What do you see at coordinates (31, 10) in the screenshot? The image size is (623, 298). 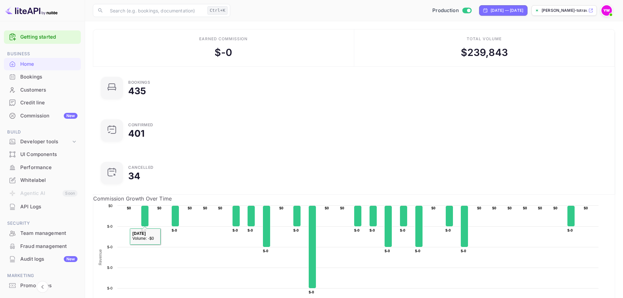 I see `img: LiteAPI logo` at bounding box center [31, 10].